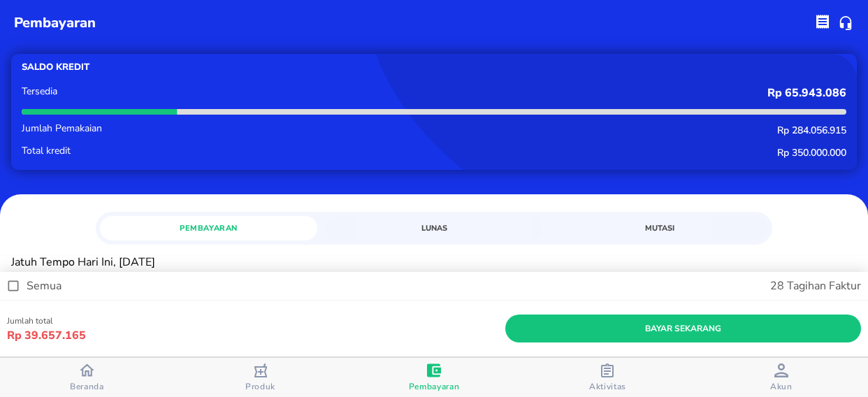 This screenshot has width=868, height=397. Describe the element at coordinates (208, 227) in the screenshot. I see `a: Pembayaran` at that location.